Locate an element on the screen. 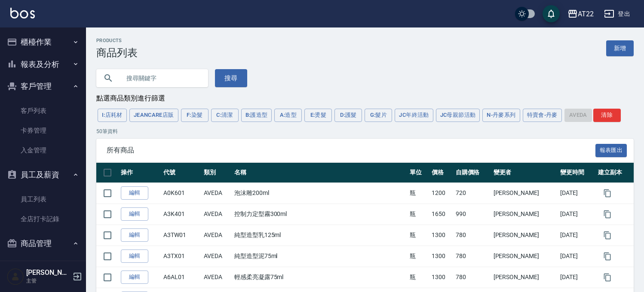 This screenshot has height=292, width=644. img: Person is located at coordinates (15, 277).